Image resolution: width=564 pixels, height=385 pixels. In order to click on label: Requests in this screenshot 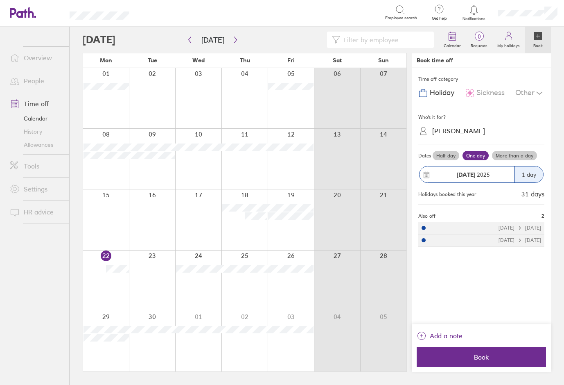, I will do `click(479, 45)`.